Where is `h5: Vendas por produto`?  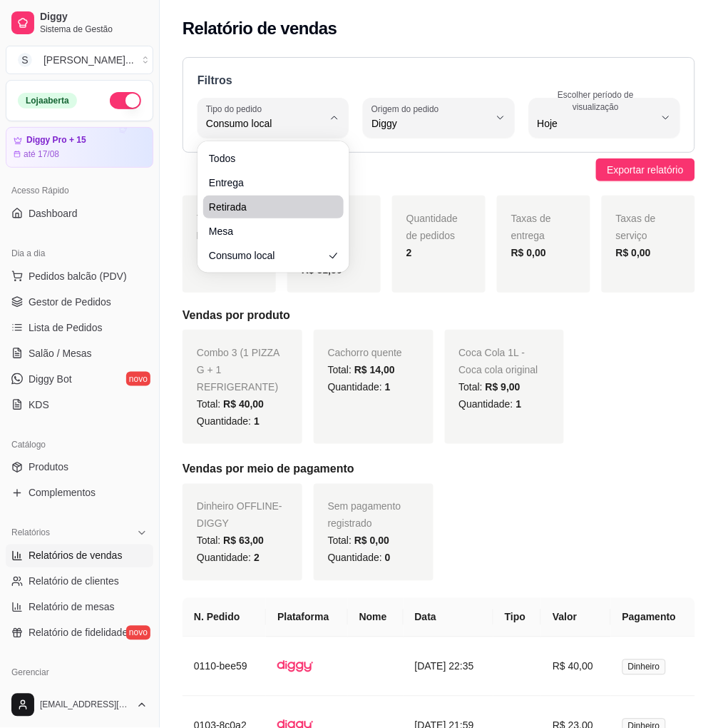
h5: Vendas por produto is located at coordinates (439, 315).